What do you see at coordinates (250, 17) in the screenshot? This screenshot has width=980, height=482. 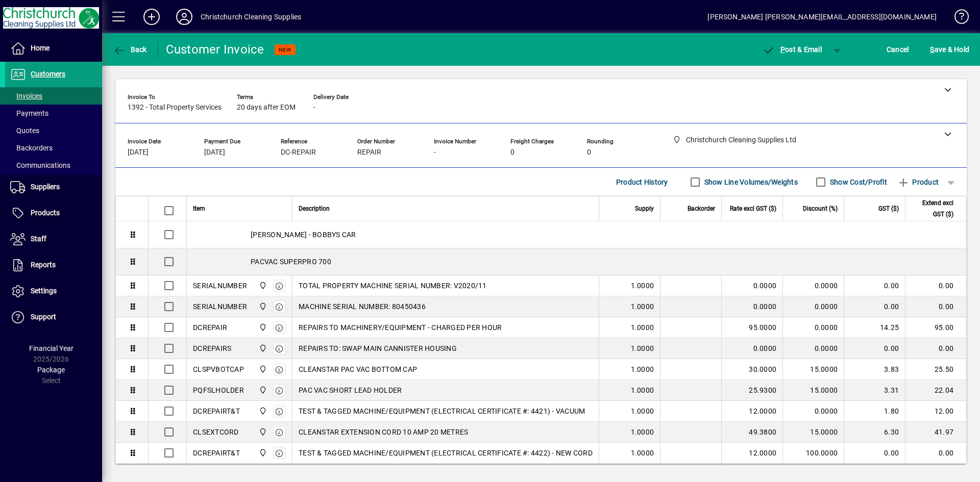 I see `div: Christchurch Cleaning Supplies` at bounding box center [250, 17].